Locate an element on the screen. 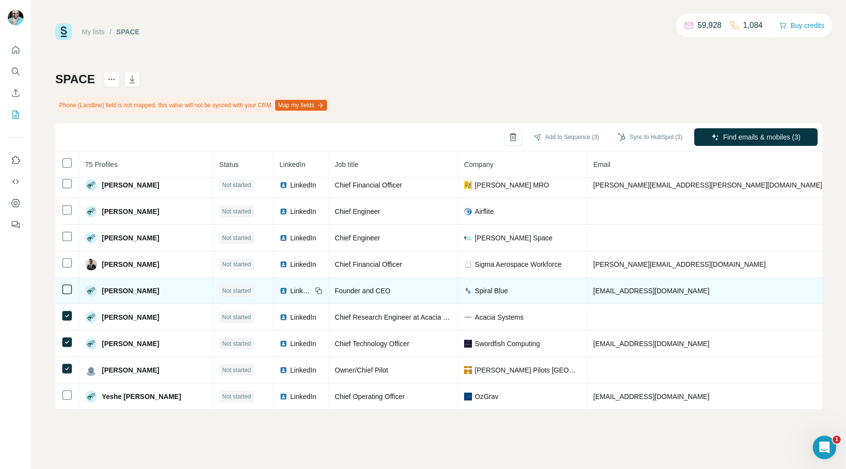 This screenshot has width=846, height=469. button: Dashboard is located at coordinates (16, 203).